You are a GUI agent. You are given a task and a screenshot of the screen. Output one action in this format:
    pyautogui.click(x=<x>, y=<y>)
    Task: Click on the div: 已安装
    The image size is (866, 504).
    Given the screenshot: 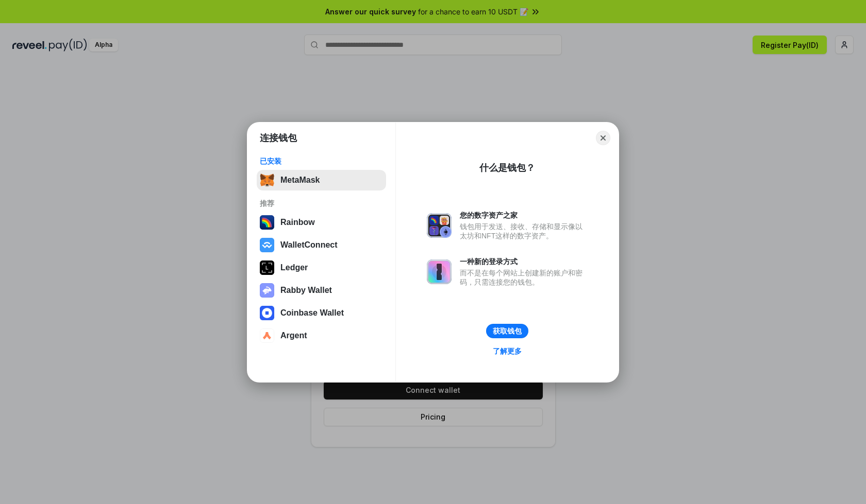 What is the action you would take?
    pyautogui.click(x=321, y=161)
    